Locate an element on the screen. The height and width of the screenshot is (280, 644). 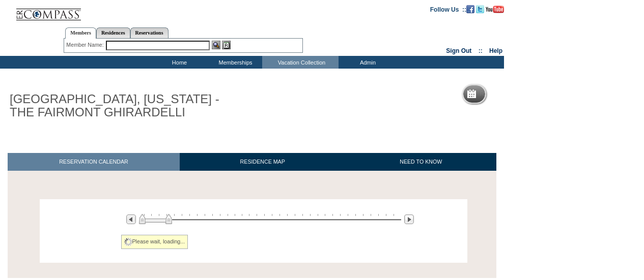
a: RESIDENCE MAP is located at coordinates (263, 162).